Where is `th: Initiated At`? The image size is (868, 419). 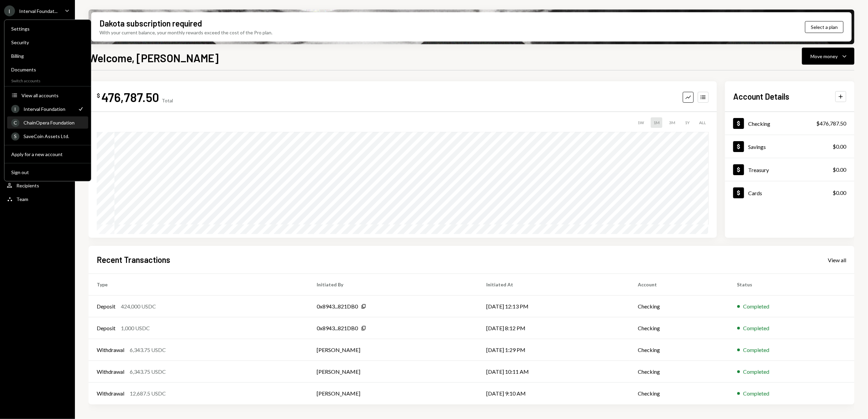
th: Initiated At is located at coordinates (554, 285).